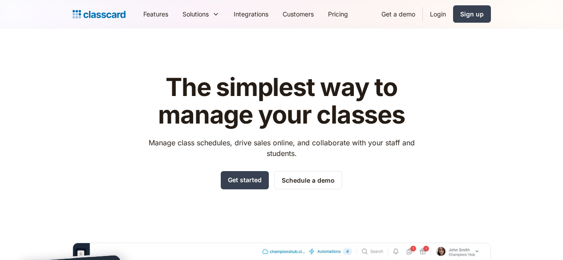 The height and width of the screenshot is (260, 563). What do you see at coordinates (398, 14) in the screenshot?
I see `a: Get a demo` at bounding box center [398, 14].